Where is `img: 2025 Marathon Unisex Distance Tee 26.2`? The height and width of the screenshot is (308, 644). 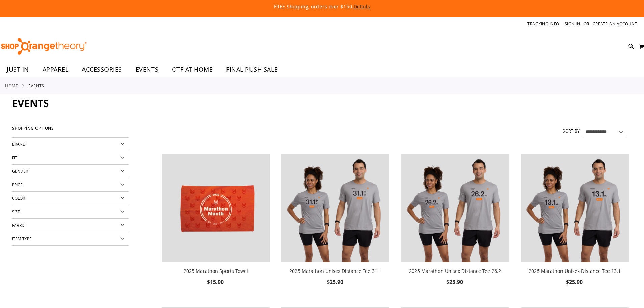
img: 2025 Marathon Unisex Distance Tee 26.2 is located at coordinates (455, 208).